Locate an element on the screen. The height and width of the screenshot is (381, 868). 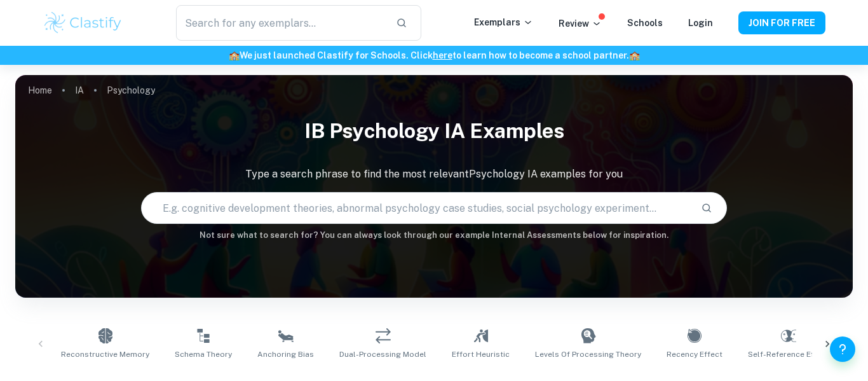
span: Schema Theory is located at coordinates (203, 354).